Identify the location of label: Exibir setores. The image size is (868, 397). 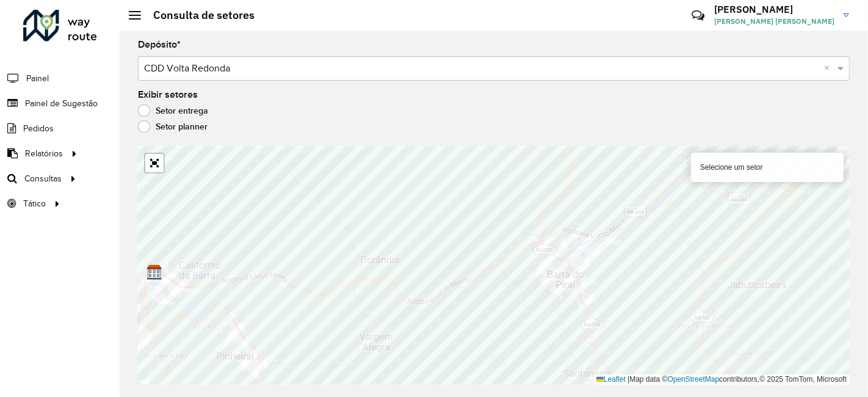
(168, 94).